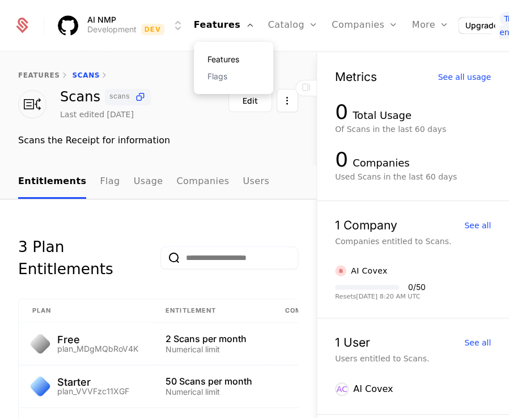 The width and height of the screenshot is (509, 418). I want to click on th: Companies, so click(306, 311).